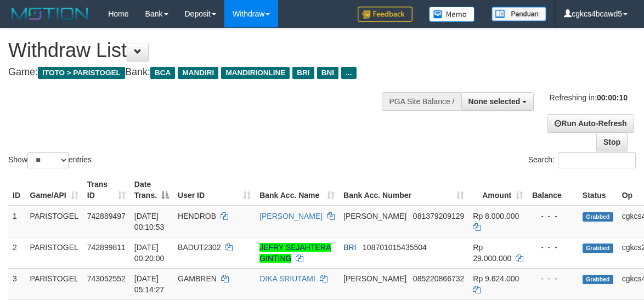 The width and height of the screenshot is (644, 300). I want to click on h1: Withdraw List, so click(214, 50).